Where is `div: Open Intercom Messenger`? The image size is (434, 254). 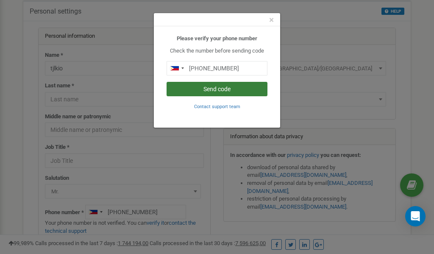 div: Open Intercom Messenger is located at coordinates (415, 216).